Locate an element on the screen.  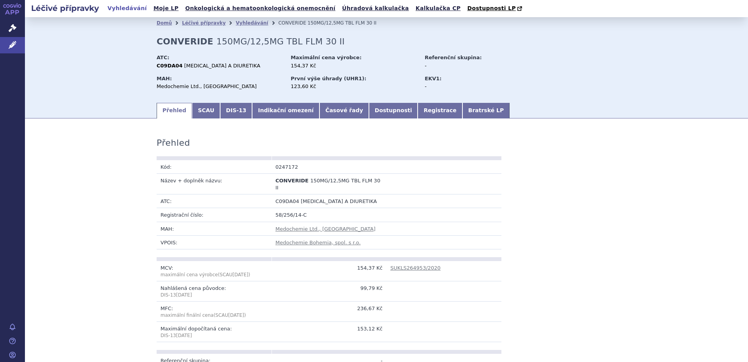
td: Název + doplněk názvu: is located at coordinates (214, 183).